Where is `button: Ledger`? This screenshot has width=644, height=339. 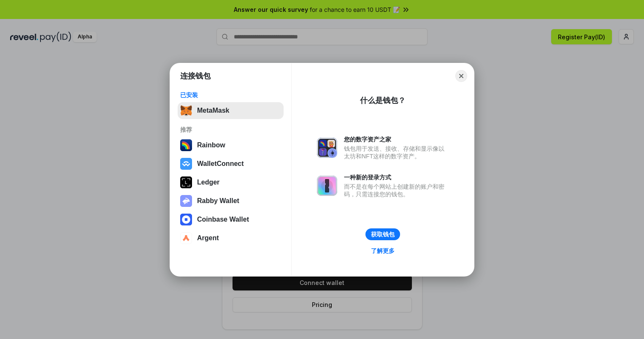 button: Ledger is located at coordinates (231, 183).